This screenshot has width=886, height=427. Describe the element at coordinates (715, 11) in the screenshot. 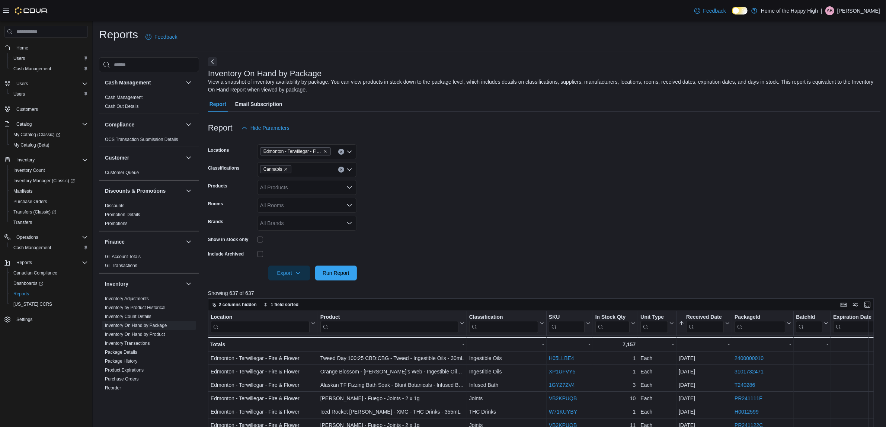

I see `span: Feedback` at that location.